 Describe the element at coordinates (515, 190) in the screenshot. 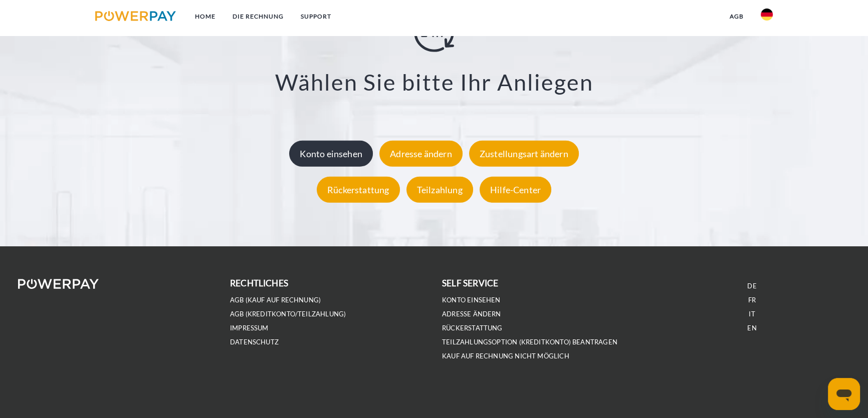

I see `div: Hilfe-Center` at that location.